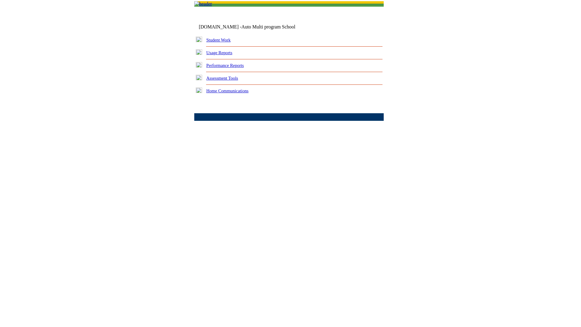 The width and height of the screenshot is (581, 327). What do you see at coordinates (203, 4) in the screenshot?
I see `img: header` at bounding box center [203, 4].